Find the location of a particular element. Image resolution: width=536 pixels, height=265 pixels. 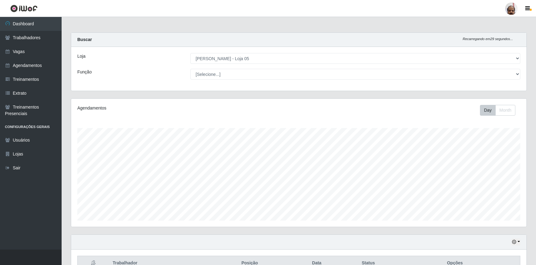

div: First group is located at coordinates (497, 110).